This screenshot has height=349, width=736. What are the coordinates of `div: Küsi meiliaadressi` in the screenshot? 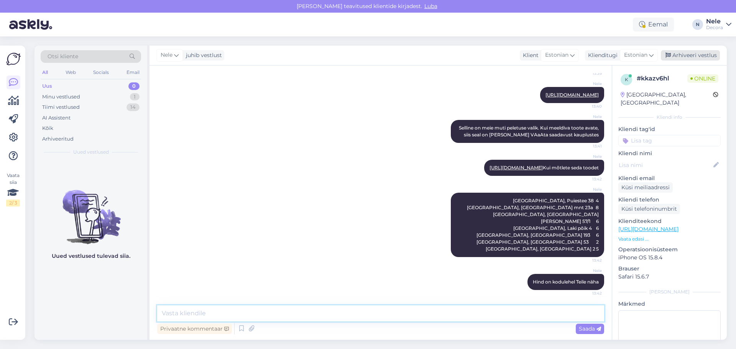 It's located at (646, 188).